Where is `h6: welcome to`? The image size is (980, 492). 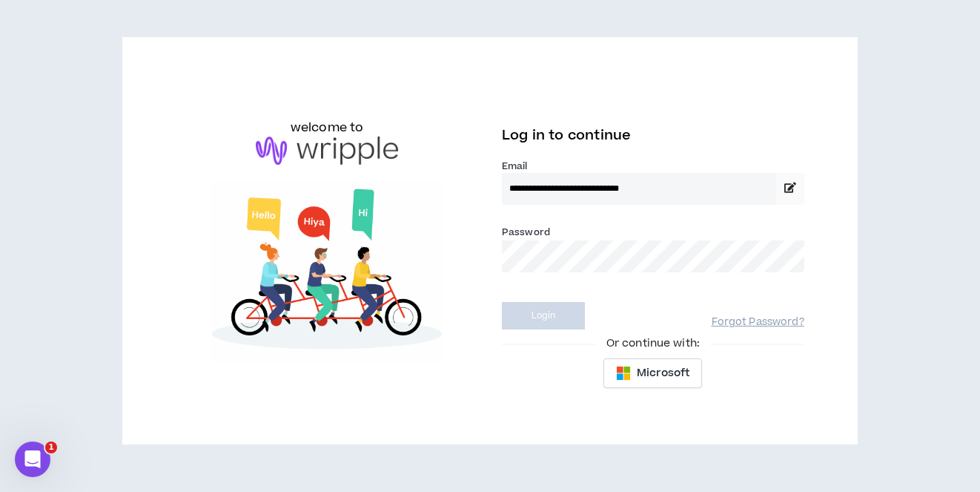
h6: welcome to is located at coordinates (327, 127).